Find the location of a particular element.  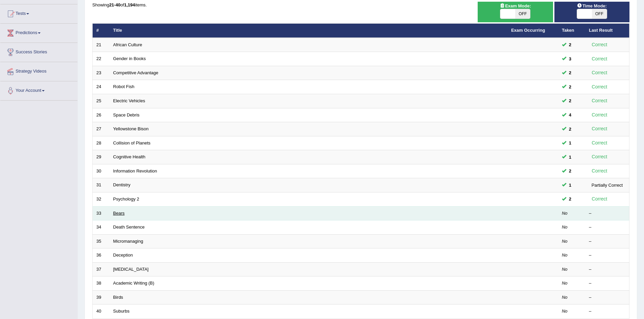

th: Title is located at coordinates (308, 31).